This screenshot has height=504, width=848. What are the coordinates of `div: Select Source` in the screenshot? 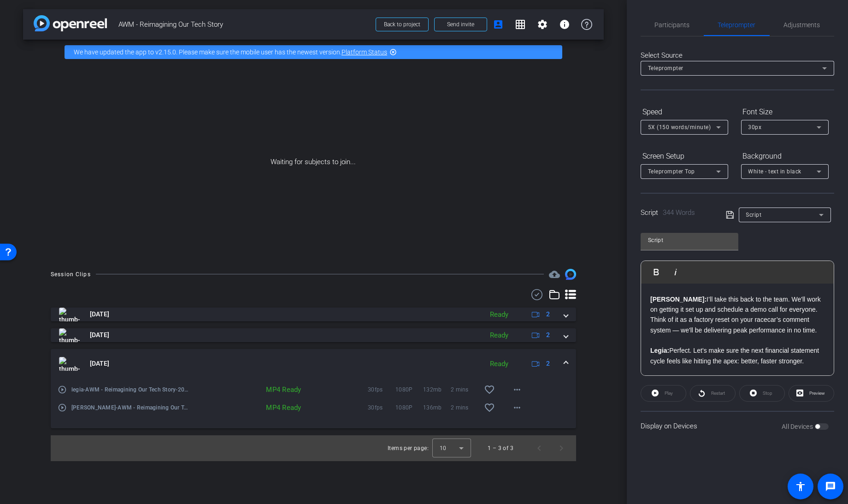 It's located at (738, 55).